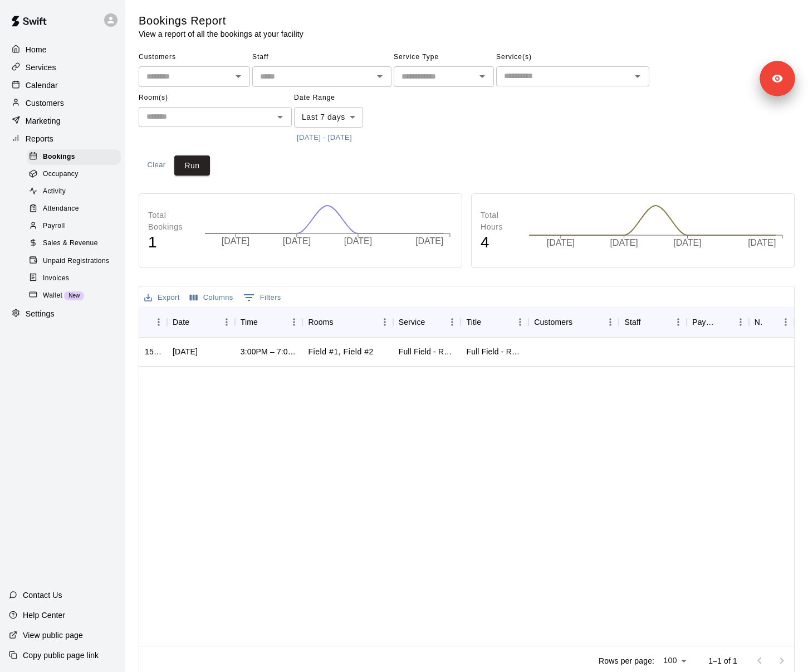  I want to click on span: Service Type, so click(444, 57).